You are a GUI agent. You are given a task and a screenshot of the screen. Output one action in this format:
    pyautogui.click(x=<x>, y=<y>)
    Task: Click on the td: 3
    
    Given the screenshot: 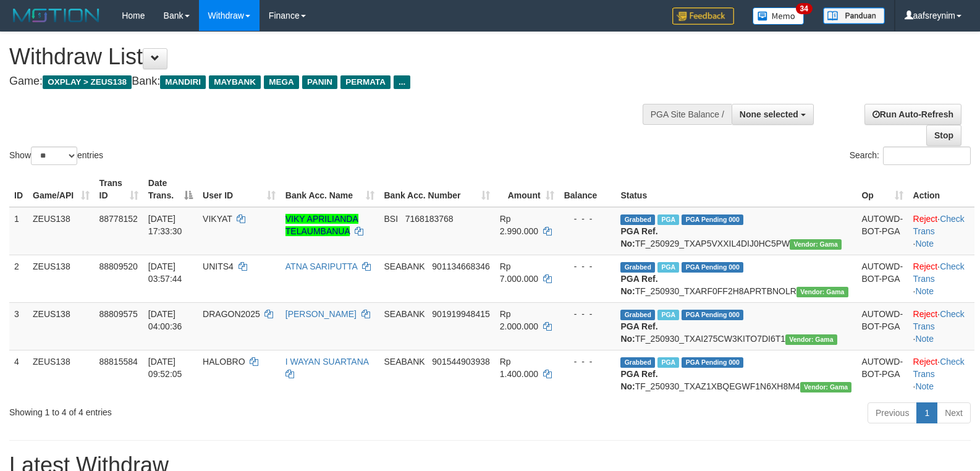 What is the action you would take?
    pyautogui.click(x=19, y=326)
    